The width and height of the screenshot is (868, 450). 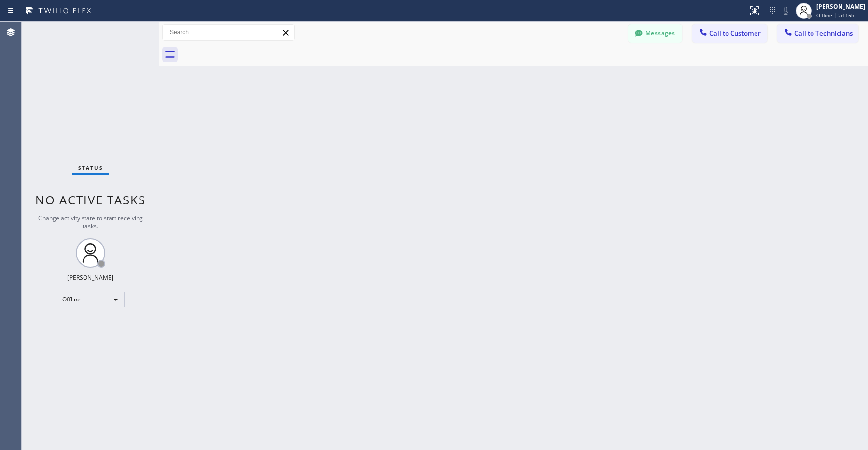 I want to click on button: Mute, so click(x=785, y=11).